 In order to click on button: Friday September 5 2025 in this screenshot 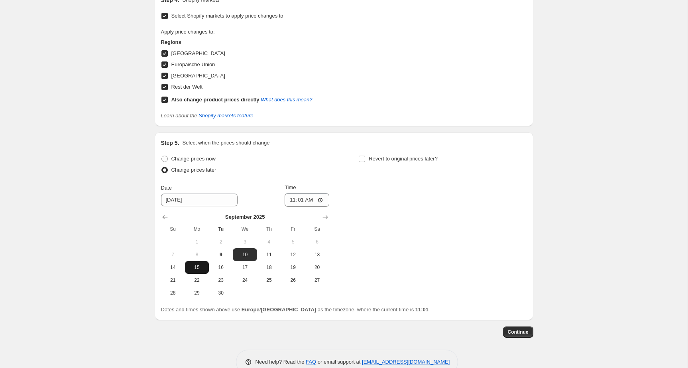, I will do `click(293, 242)`.